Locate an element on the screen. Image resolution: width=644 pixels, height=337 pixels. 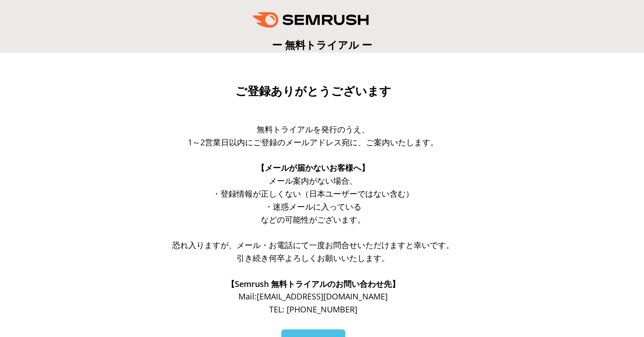
span: 無料トライアルを発行のうえ、 is located at coordinates (313, 129).